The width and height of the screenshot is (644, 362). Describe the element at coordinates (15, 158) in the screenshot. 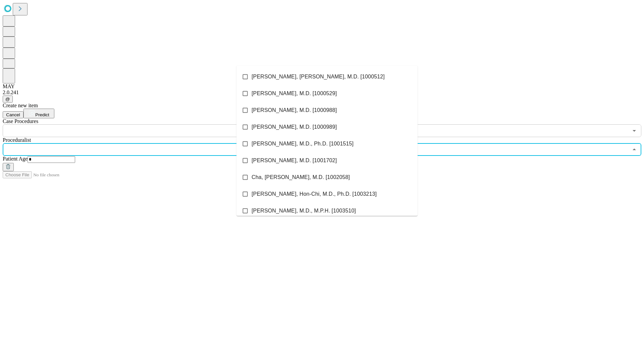

I see `span: Patient Age` at that location.